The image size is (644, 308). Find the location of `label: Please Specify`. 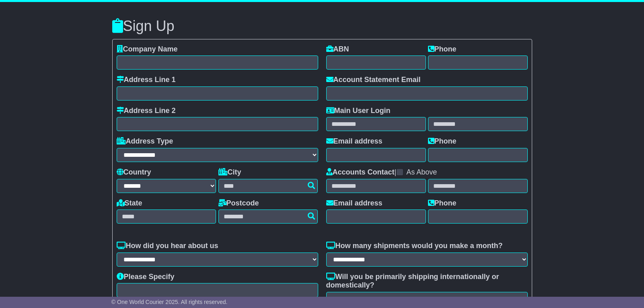

label: Please Specify is located at coordinates (145, 277).